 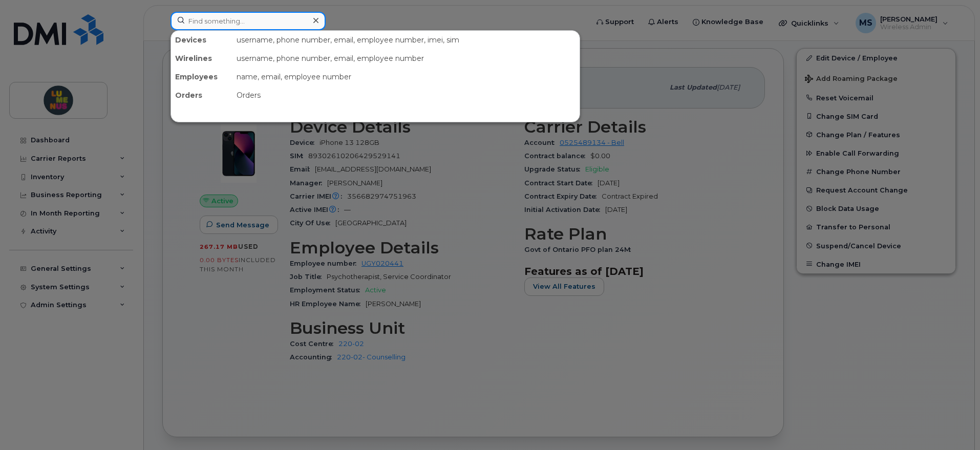 What do you see at coordinates (202, 59) in the screenshot?
I see `div: Wirelines` at bounding box center [202, 59].